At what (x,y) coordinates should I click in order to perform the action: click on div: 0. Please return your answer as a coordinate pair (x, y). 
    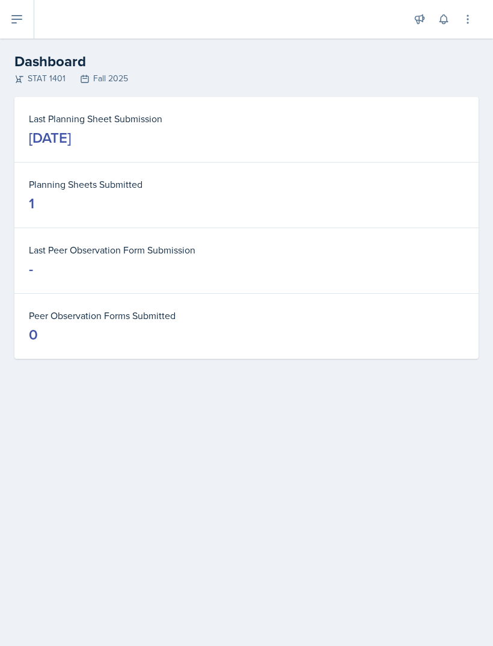
    Looking at the image, I should click on (33, 335).